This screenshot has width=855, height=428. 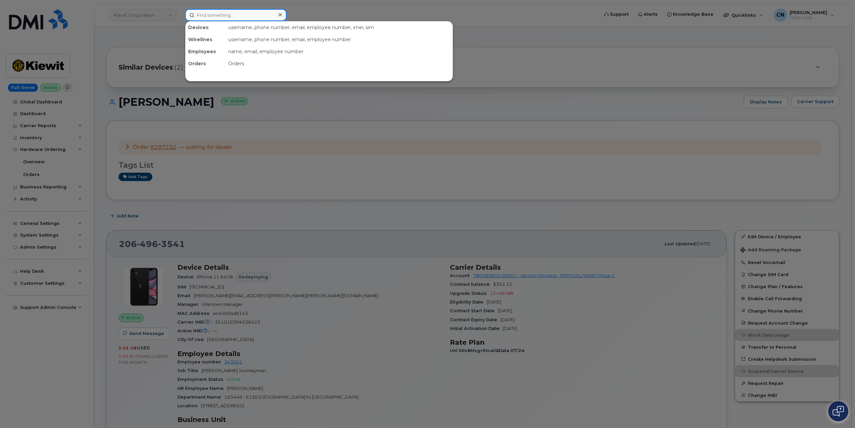 I want to click on div: Devices, so click(x=205, y=27).